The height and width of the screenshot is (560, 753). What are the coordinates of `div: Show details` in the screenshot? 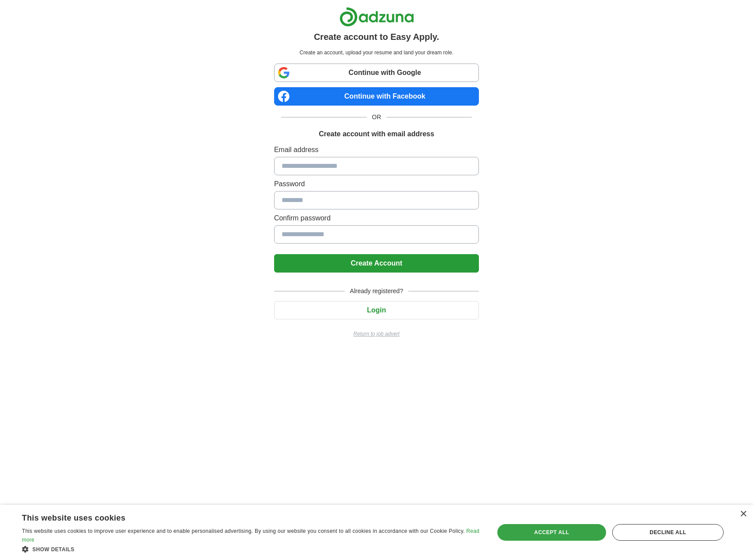 It's located at (251, 549).